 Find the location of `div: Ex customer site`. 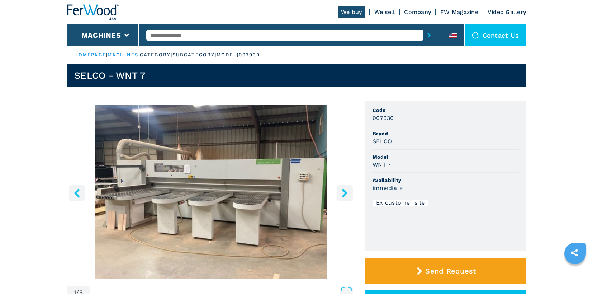

div: Ex customer site is located at coordinates (401, 203).